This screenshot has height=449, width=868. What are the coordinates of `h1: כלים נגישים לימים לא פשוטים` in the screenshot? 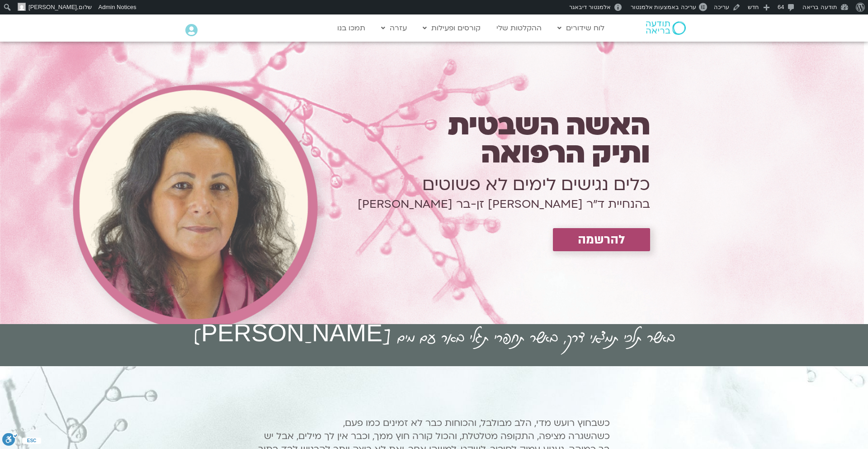 It's located at (473, 185).